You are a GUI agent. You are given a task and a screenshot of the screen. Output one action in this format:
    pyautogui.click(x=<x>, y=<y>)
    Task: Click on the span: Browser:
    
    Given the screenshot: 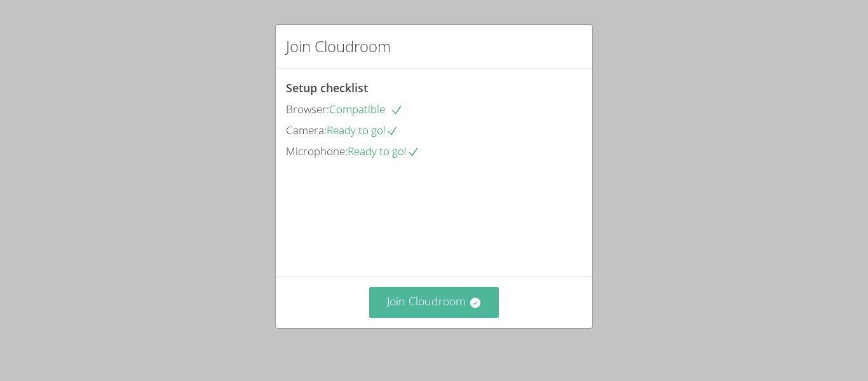 What is the action you would take?
    pyautogui.click(x=308, y=109)
    